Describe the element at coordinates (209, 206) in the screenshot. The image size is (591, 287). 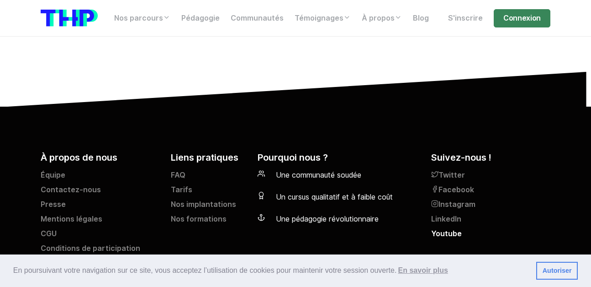
I see `a: Nos implantations` at that location.